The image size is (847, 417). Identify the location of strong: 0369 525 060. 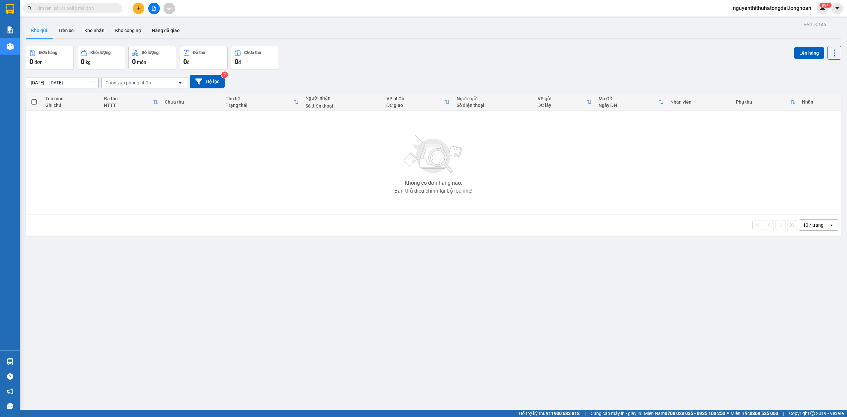
(764, 413).